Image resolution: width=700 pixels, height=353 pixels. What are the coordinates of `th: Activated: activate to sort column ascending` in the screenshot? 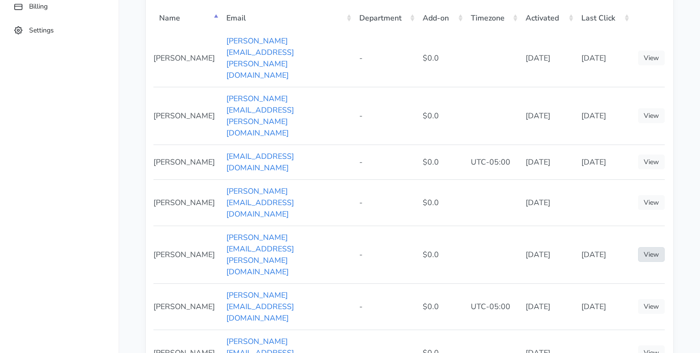 It's located at (548, 17).